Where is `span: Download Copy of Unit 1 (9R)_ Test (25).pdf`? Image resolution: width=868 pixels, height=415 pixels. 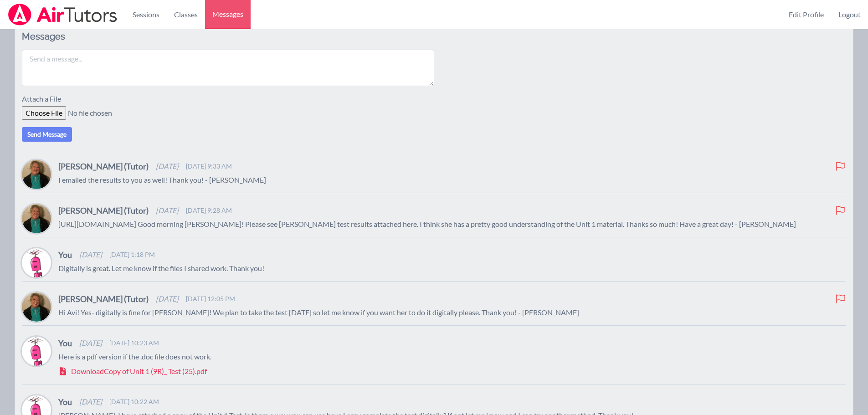 span: Download Copy of Unit 1 (9R)_ Test (25).pdf is located at coordinates (139, 372).